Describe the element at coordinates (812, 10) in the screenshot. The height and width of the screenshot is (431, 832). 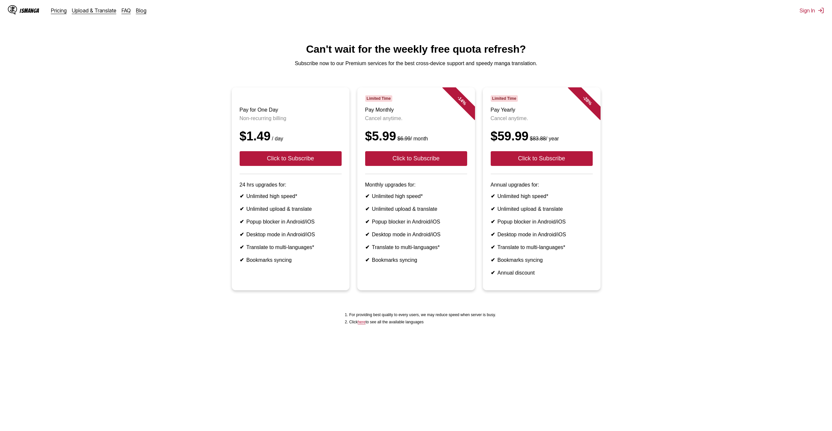
I see `button: Sign In` at that location.